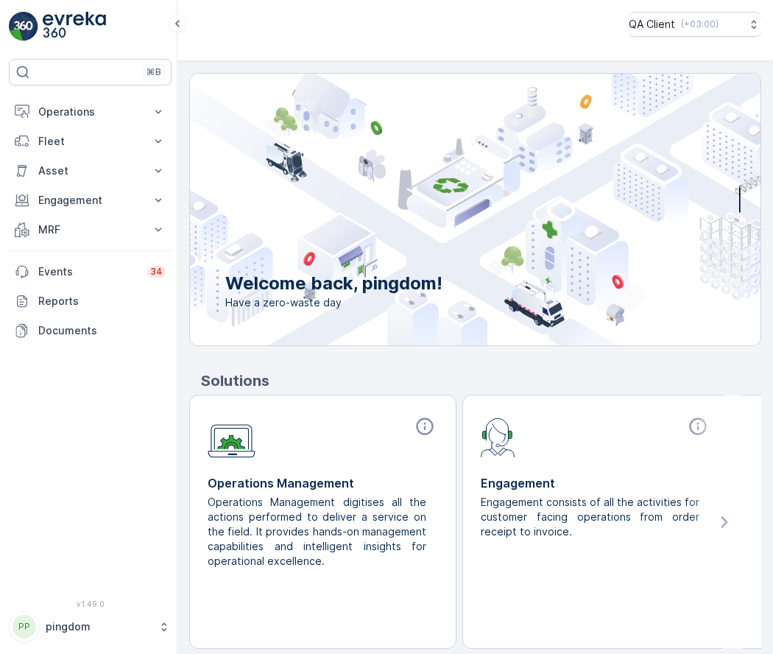 The height and width of the screenshot is (654, 773). Describe the element at coordinates (317, 532) in the screenshot. I see `p: Operations Management digitises all the actions performed to deliver a service on the field. It p...` at that location.